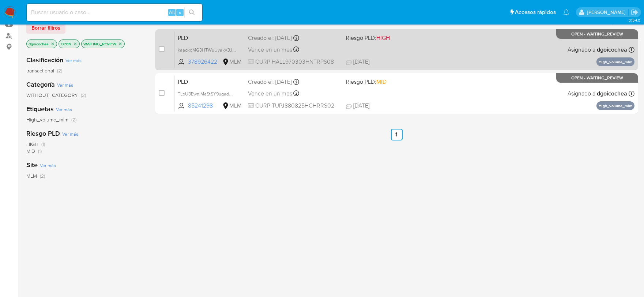  Describe the element at coordinates (535, 12) in the screenshot. I see `span: Accesos rápidos` at that location.